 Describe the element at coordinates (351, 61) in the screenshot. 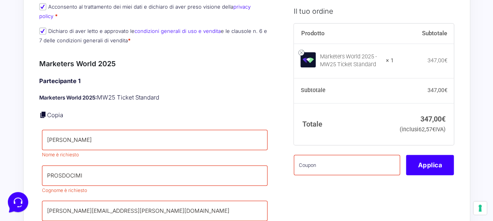

I see `div: Marketers World 2025 - MW25 Ticket Standard` at that location.